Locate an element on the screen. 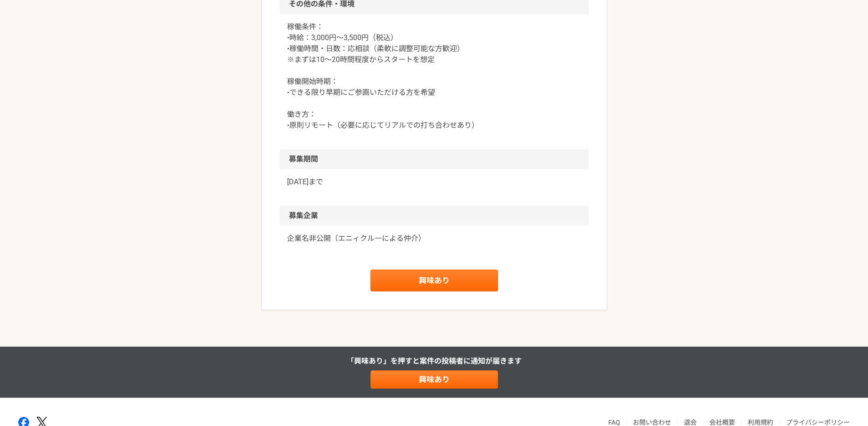  h2: 募集期間 is located at coordinates (435, 159).